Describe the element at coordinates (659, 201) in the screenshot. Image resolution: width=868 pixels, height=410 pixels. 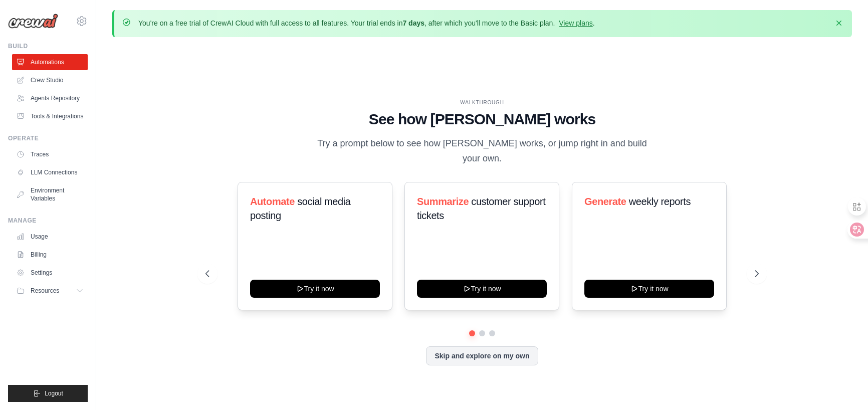
I see `span: weekly reports` at that location.